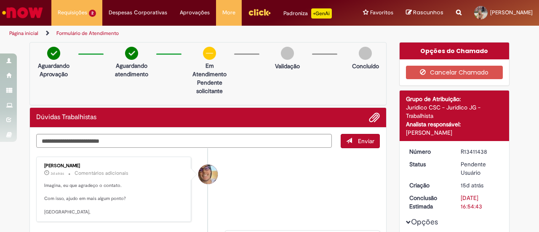 Image resolution: width=539 pixels, height=232 pixels. Describe the element at coordinates (307, 13) in the screenshot. I see `div: Padroniza` at that location.